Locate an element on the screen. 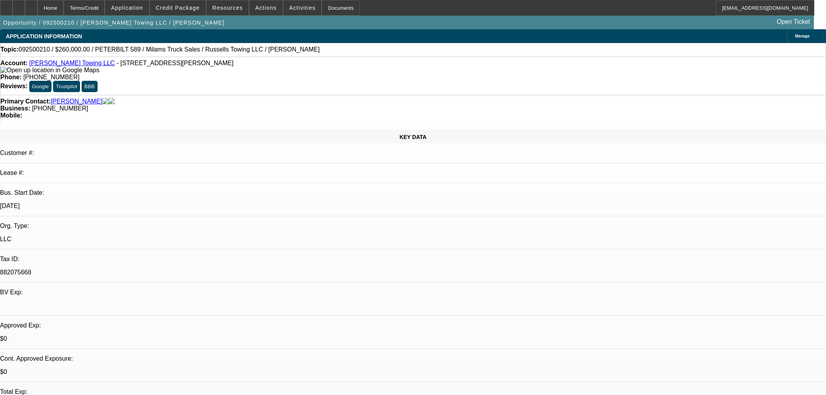 This screenshot has width=826, height=395. a: View Google Maps is located at coordinates (50, 70).